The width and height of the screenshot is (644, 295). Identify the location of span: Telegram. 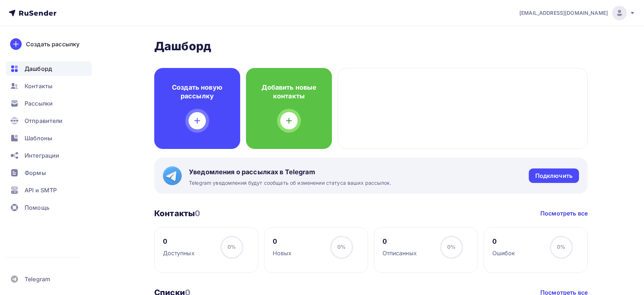
(37, 279).